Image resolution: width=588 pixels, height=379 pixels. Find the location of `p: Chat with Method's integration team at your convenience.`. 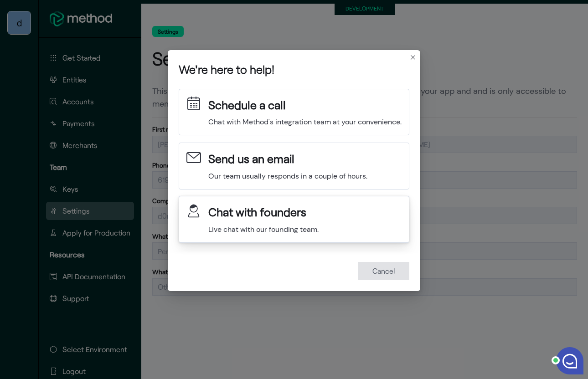

p: Chat with Method's integration team at your convenience. is located at coordinates (305, 122).